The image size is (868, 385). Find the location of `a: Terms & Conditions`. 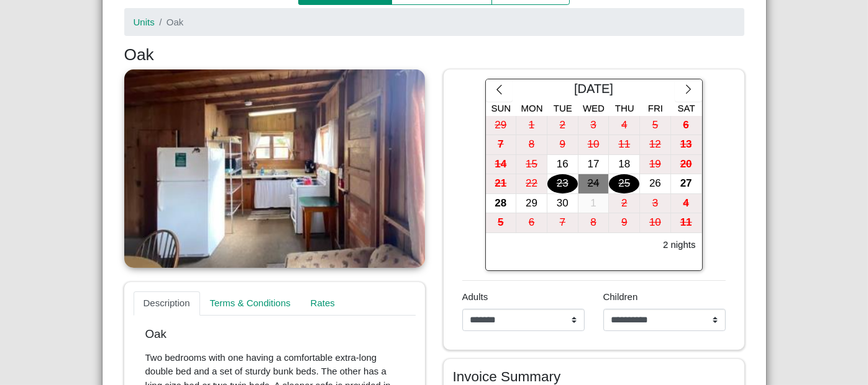

a: Terms & Conditions is located at coordinates (250, 304).